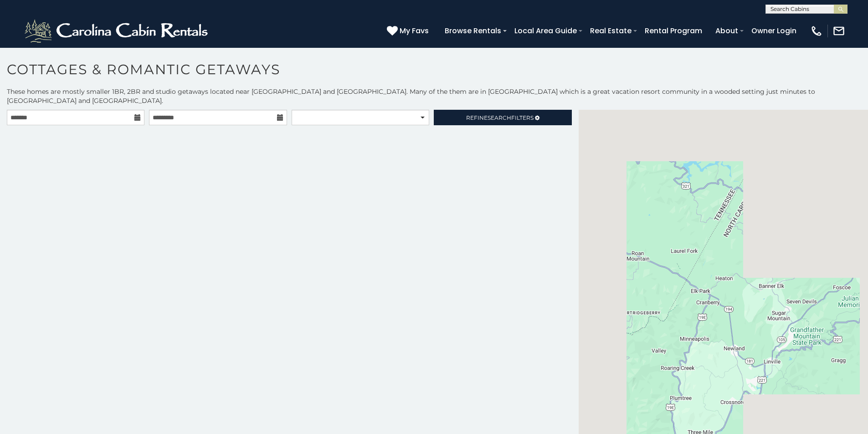 The image size is (868, 434). Describe the element at coordinates (502, 118) in the screenshot. I see `a: RefineSearchFilters` at that location.